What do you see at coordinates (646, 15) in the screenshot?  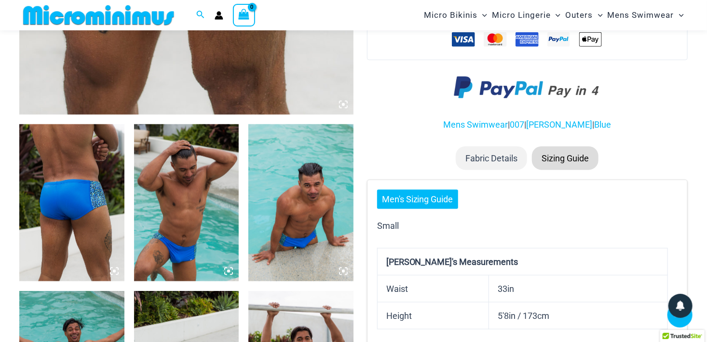 I see `a: Mens SwimwearMenu ToggleMenu Toggle` at bounding box center [646, 15].